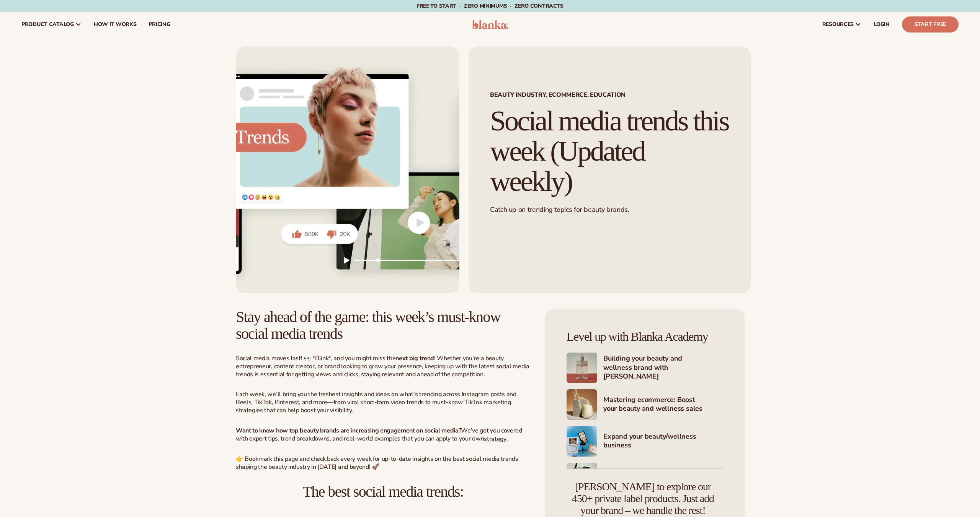 The image size is (980, 517). I want to click on a: LOGIN, so click(882, 24).